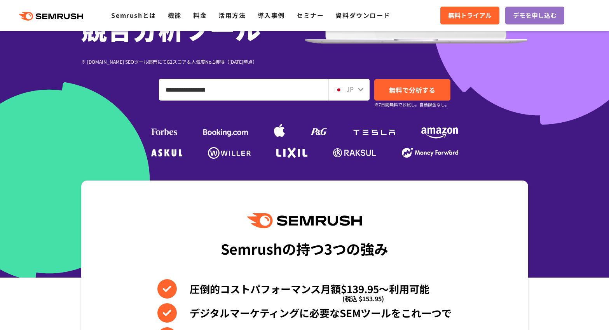 Image resolution: width=609 pixels, height=330 pixels. What do you see at coordinates (412, 90) in the screenshot?
I see `span: 無料で分析する` at bounding box center [412, 90].